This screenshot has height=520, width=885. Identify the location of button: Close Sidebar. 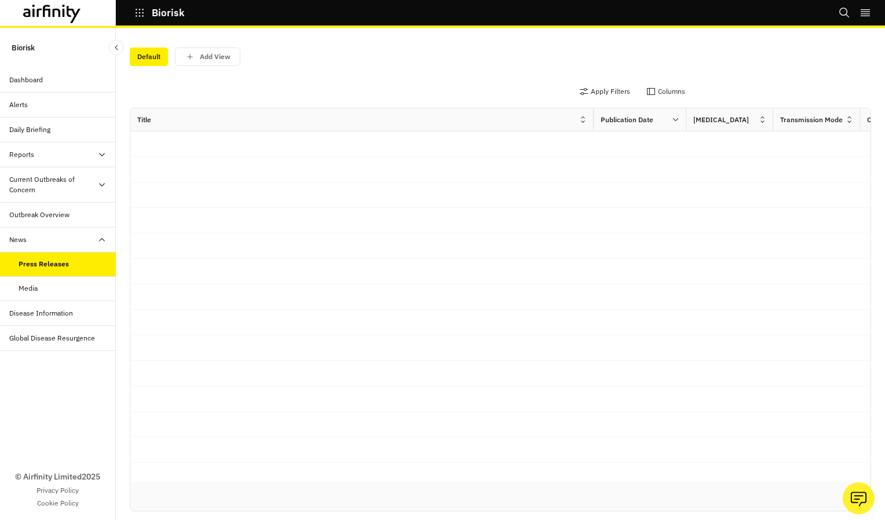
(116, 48).